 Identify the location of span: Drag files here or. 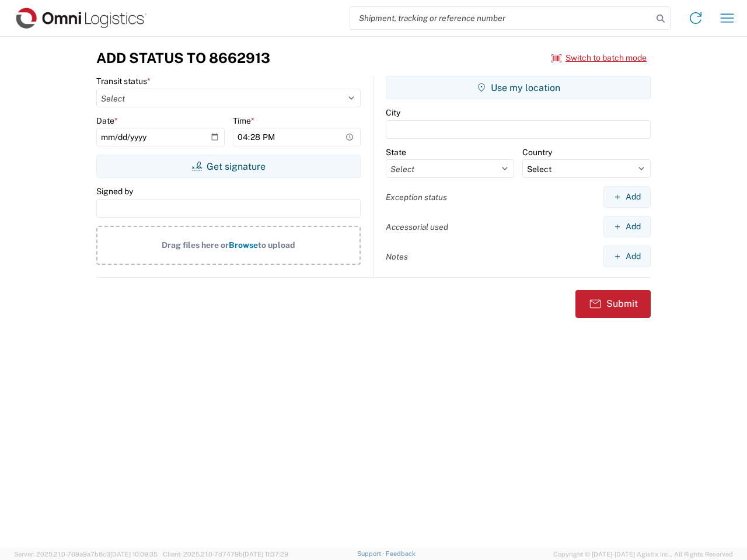
(195, 245).